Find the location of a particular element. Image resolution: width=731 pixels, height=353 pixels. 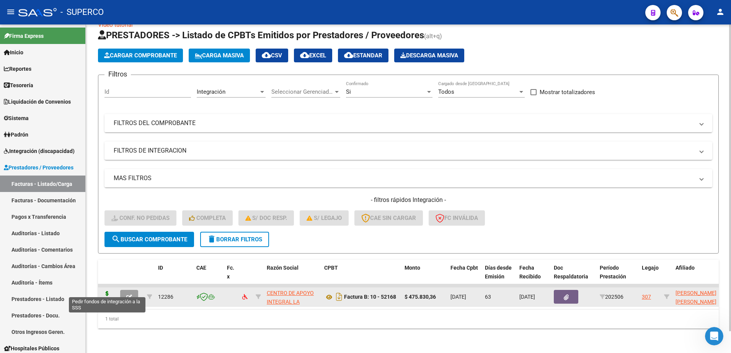

datatable-header-cell: Período Prestación is located at coordinates (618, 277).